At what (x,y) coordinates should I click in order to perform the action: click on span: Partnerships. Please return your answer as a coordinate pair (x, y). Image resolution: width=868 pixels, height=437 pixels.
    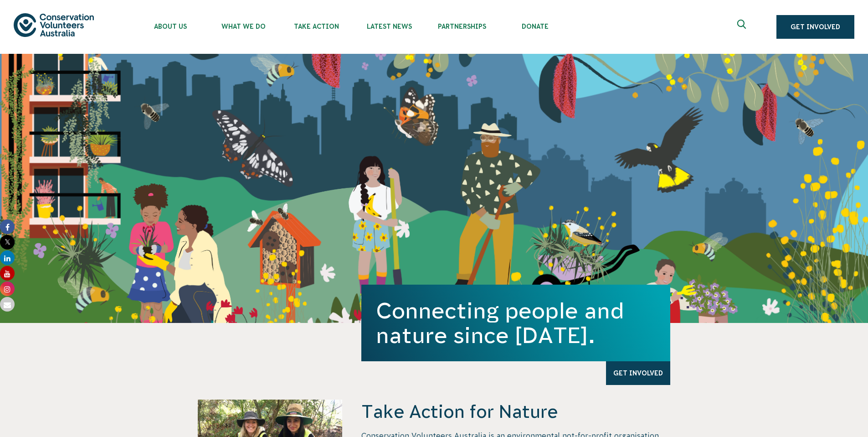
    Looking at the image, I should click on (462, 26).